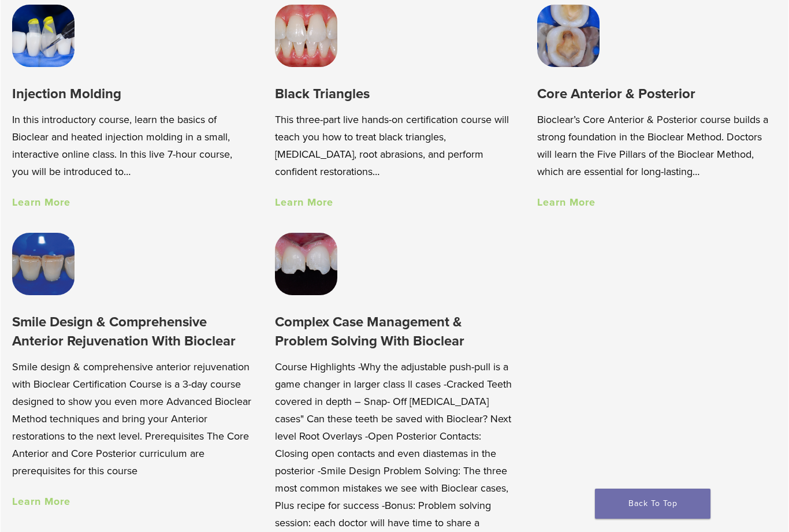  I want to click on a: Back To Top, so click(653, 504).